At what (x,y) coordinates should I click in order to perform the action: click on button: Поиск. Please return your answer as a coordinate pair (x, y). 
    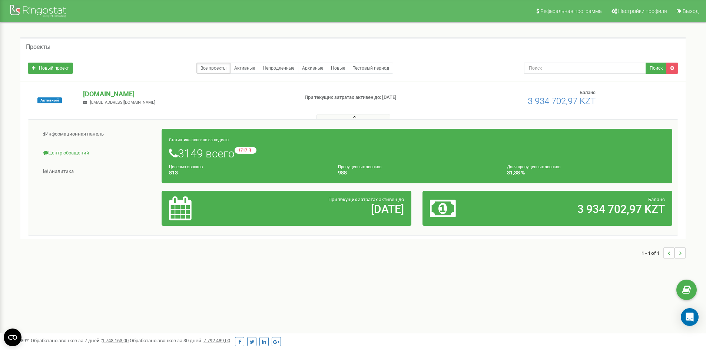
    Looking at the image, I should click on (656, 68).